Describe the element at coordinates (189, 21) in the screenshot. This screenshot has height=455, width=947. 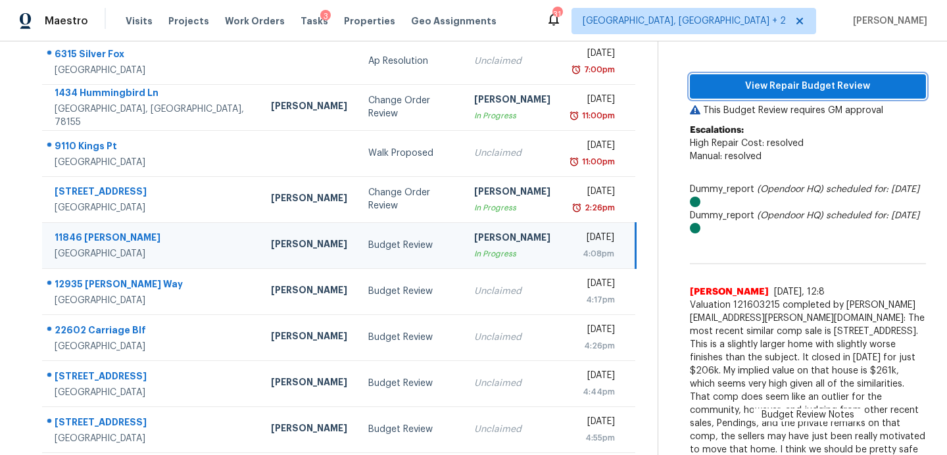
I see `span: Projects` at that location.